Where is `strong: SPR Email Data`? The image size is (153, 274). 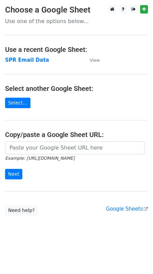 strong: SPR Email Data is located at coordinates (27, 60).